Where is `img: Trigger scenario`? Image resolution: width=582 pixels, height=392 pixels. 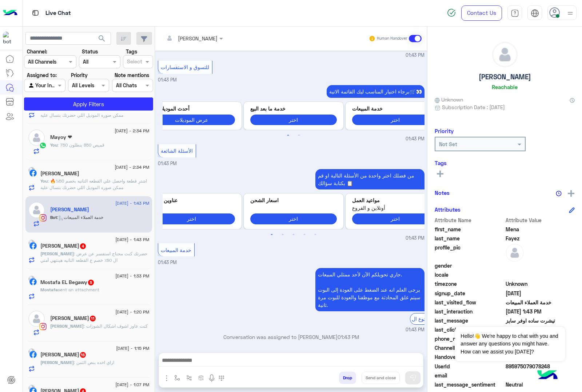 img: Trigger scenario is located at coordinates (189, 378).